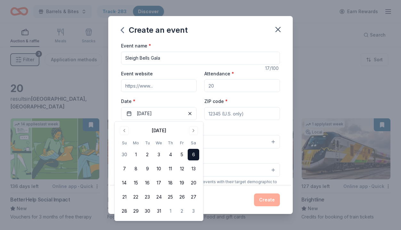  I want to click on button: 10, so click(159, 169).